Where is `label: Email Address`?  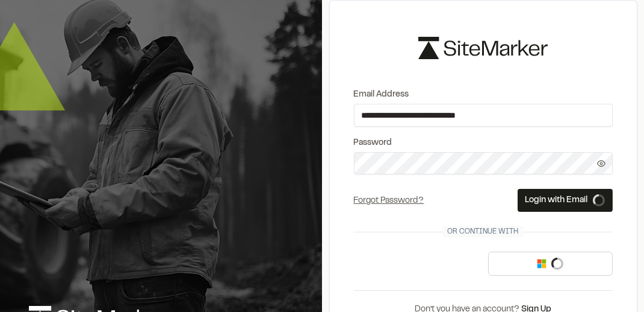
label: Email Address is located at coordinates (483, 95).